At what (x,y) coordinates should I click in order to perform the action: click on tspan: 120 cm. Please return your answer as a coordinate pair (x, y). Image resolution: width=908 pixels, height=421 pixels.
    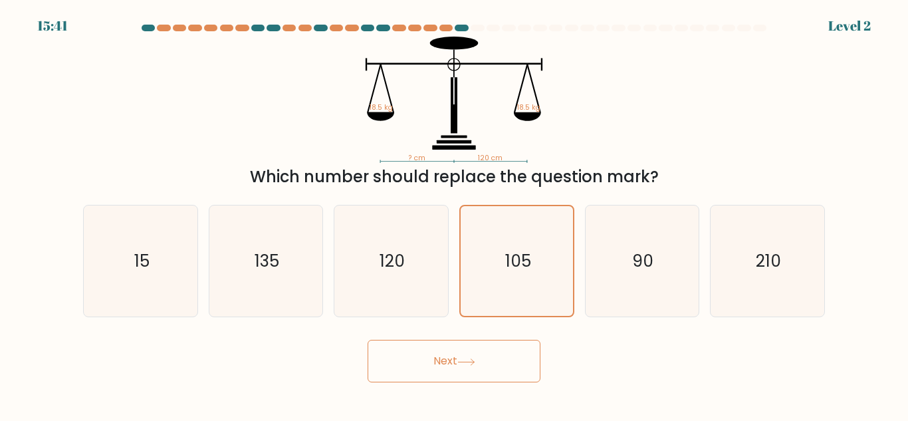
    Looking at the image, I should click on (490, 158).